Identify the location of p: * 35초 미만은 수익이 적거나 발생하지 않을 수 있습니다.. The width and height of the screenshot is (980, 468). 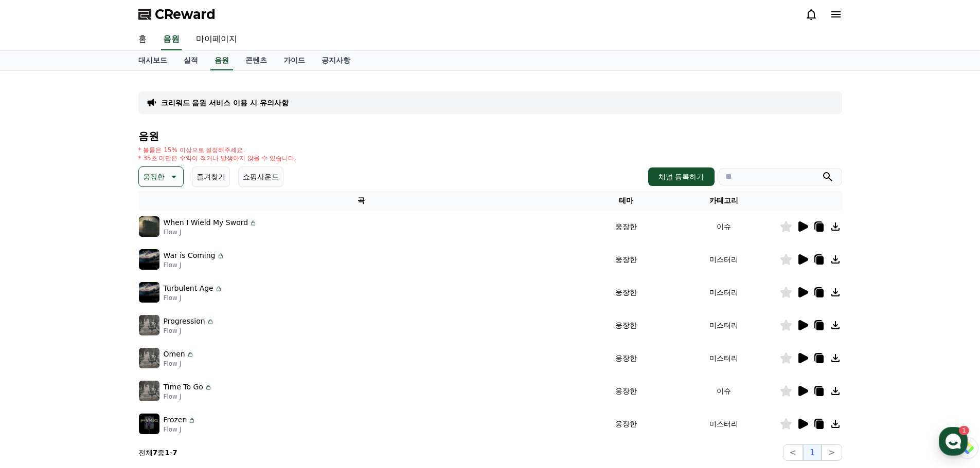
(218, 158).